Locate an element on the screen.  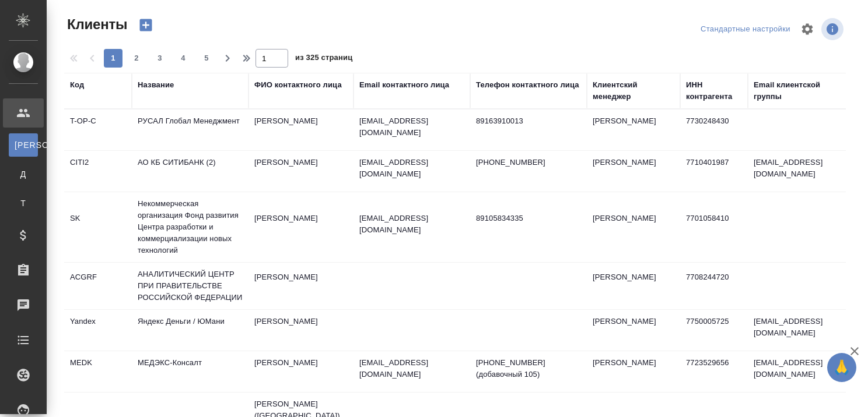
td: РУСАЛ Глобал Менеджмент is located at coordinates (190, 130).